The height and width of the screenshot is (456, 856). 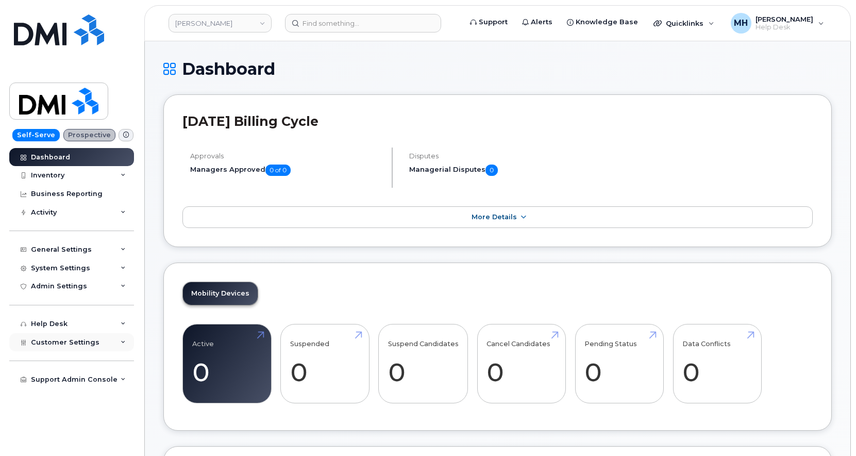 I want to click on a: Active 0, so click(x=227, y=364).